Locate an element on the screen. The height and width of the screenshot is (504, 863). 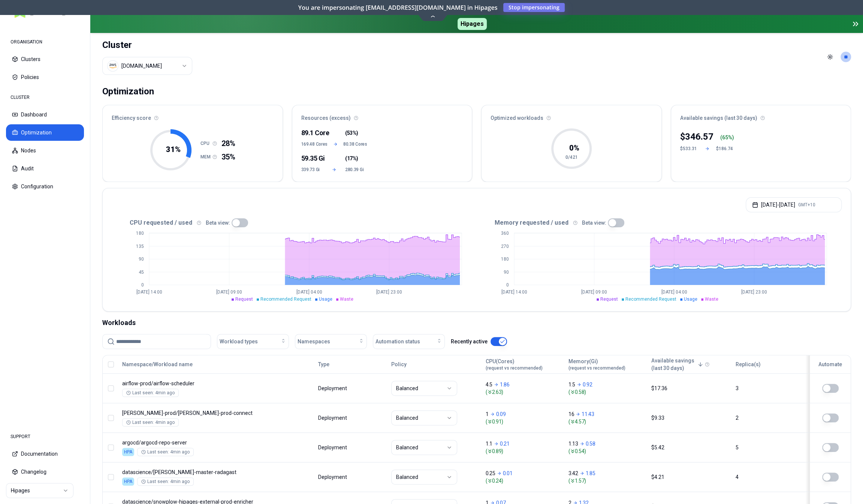
div: Policy is located at coordinates (435, 365).